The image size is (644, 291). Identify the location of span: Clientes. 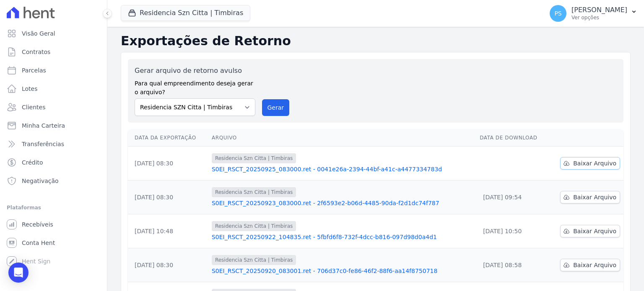
(33, 107).